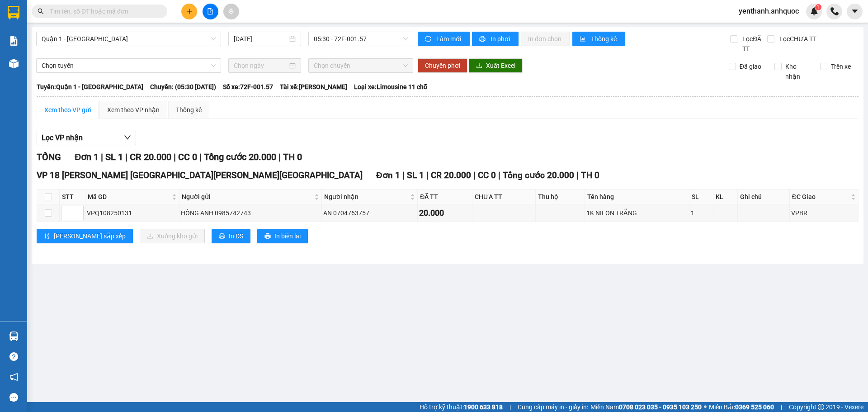 Image resolution: width=868 pixels, height=412 pixels. Describe the element at coordinates (288, 236) in the screenshot. I see `span: In biên lai` at that location.